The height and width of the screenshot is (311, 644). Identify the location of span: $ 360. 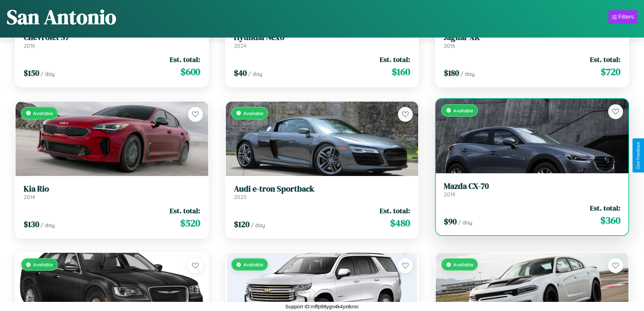
(610, 220).